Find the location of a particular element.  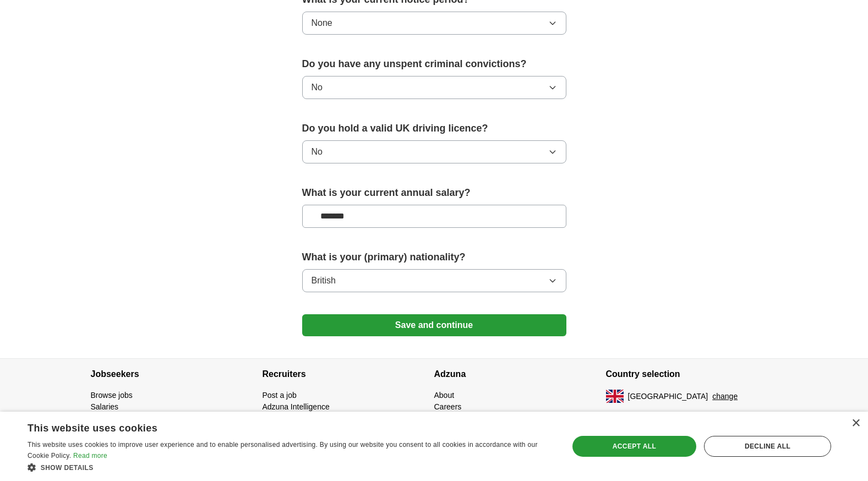

span: British is located at coordinates (324, 280).